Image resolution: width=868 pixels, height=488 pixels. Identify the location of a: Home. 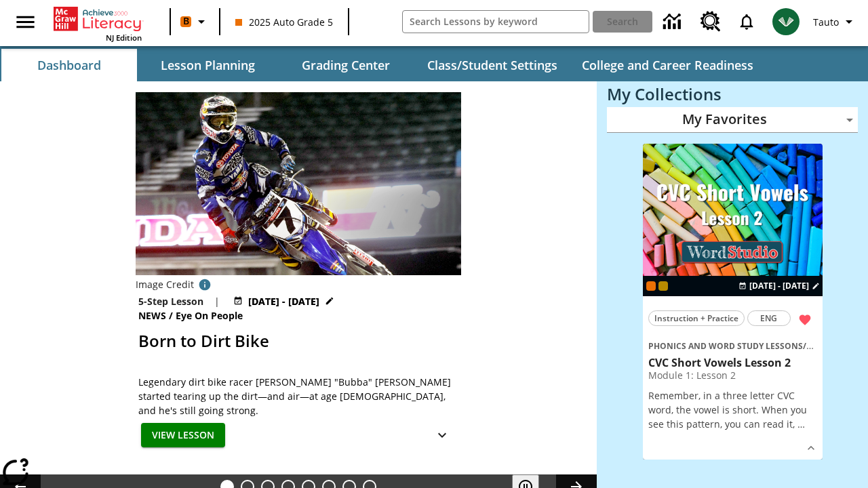
(98, 19).